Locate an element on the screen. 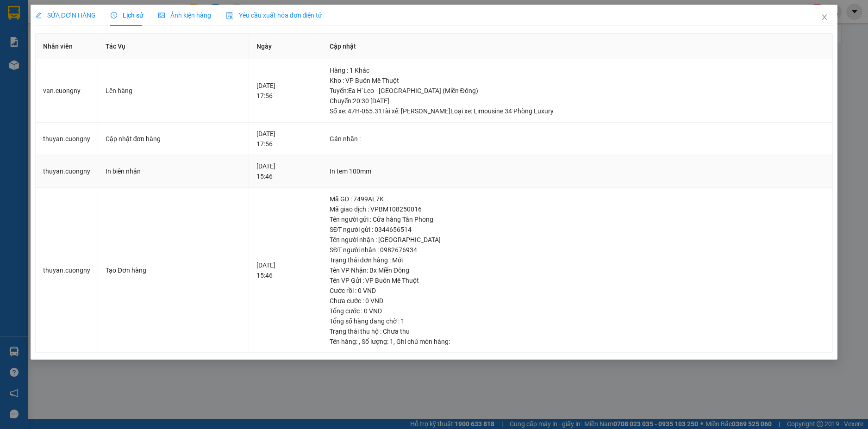 The image size is (868, 429). div: Hàng : 1 Khác is located at coordinates (577, 70).